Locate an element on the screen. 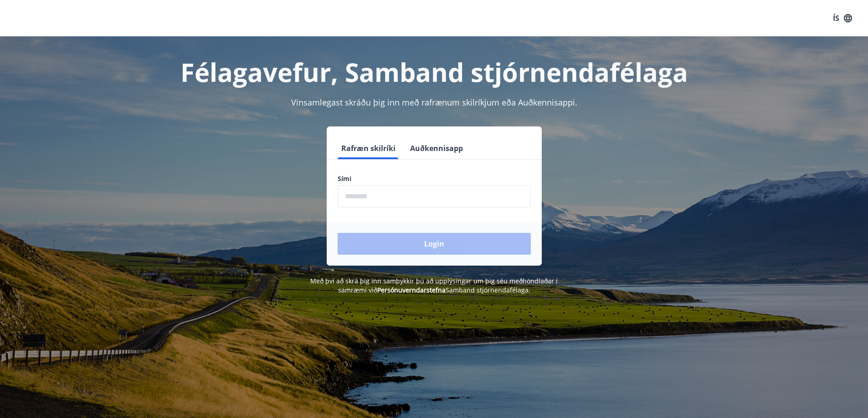  button: ÍS is located at coordinates (842, 18).